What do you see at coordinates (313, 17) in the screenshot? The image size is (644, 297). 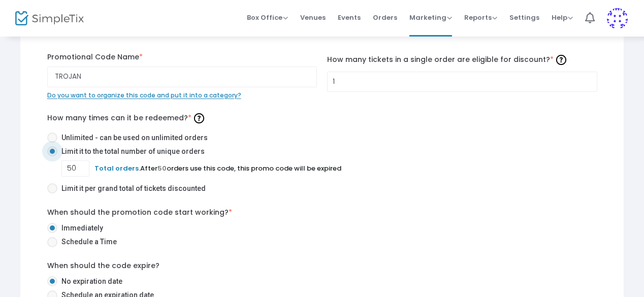 I see `span: Venues` at bounding box center [313, 17].